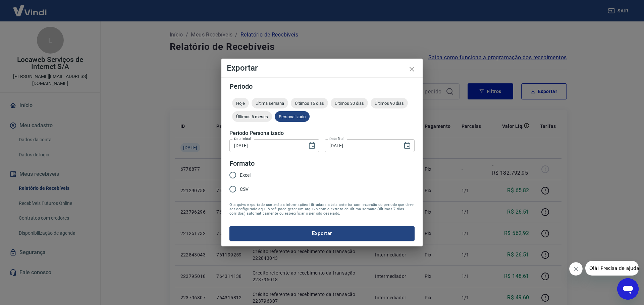  What do you see at coordinates (242, 164) in the screenshot?
I see `legend: Formato` at bounding box center [242, 164].